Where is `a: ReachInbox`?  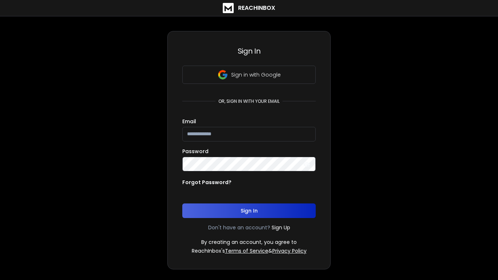
a: ReachInbox is located at coordinates (249, 8).